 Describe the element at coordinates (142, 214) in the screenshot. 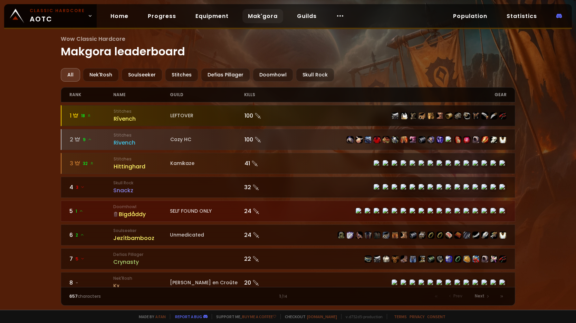

I see `div: Bigdåddy` at that location.